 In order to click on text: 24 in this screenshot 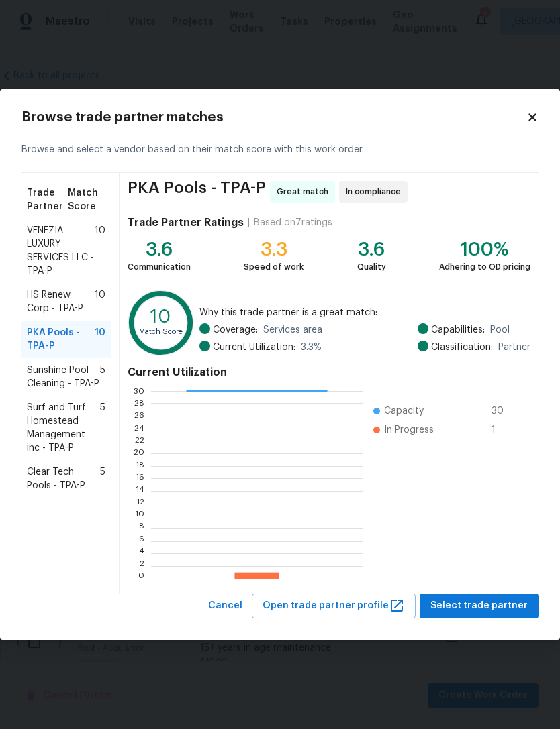, I will do `click(139, 429)`.